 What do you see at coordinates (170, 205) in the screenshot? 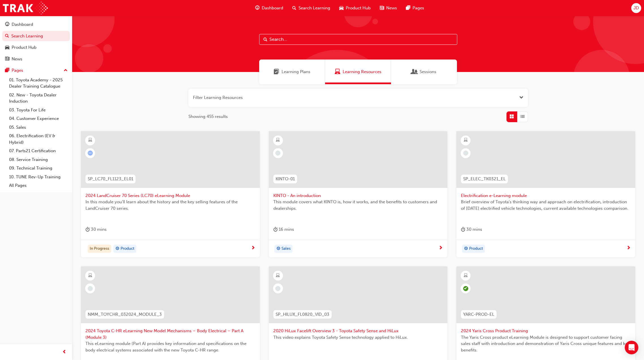
I see `span: In this module you'll learn about the history and the key selling features of the LandCruiser 70 ...` at bounding box center [170, 205].